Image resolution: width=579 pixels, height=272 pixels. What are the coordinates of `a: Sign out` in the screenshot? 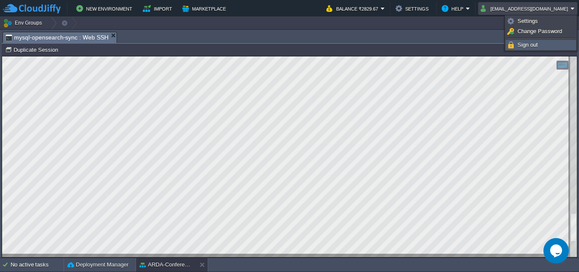 It's located at (541, 45).